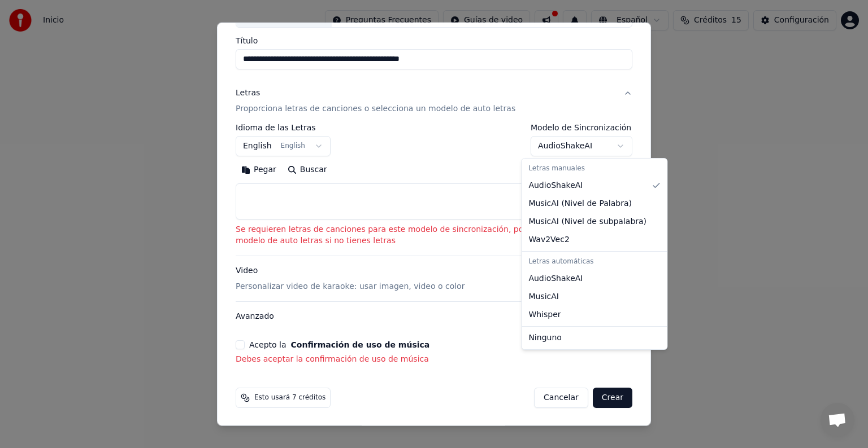  What do you see at coordinates (594, 262) in the screenshot?
I see `div: Letras automáticas` at bounding box center [594, 262].